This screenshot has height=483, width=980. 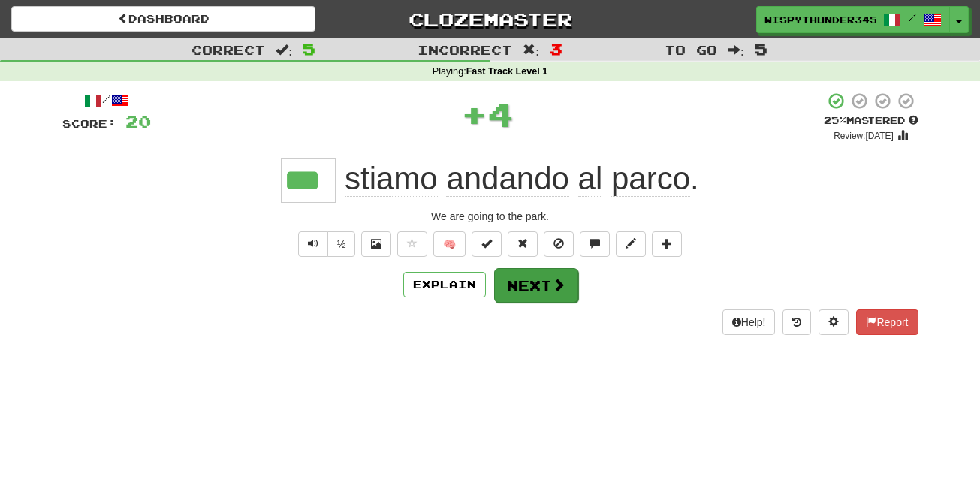 I want to click on button: Discuss sentence (alt+u), so click(x=595, y=245).